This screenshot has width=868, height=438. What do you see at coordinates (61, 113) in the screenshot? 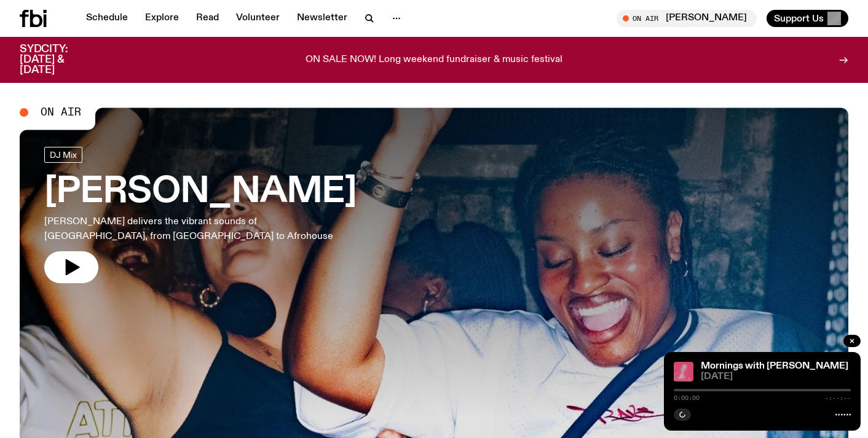
I see `span: On Air` at bounding box center [61, 113].